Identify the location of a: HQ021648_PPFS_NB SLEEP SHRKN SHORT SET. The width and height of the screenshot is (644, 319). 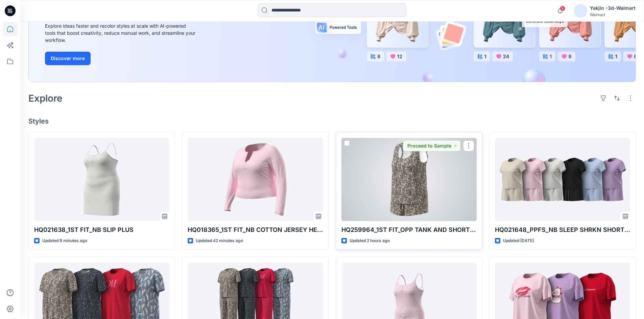
(563, 179).